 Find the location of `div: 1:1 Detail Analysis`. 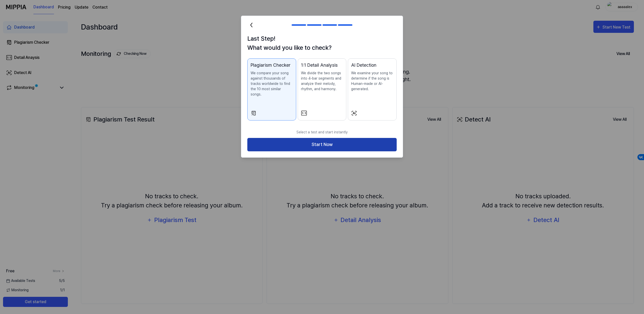

div: 1:1 Detail Analysis is located at coordinates (322, 65).